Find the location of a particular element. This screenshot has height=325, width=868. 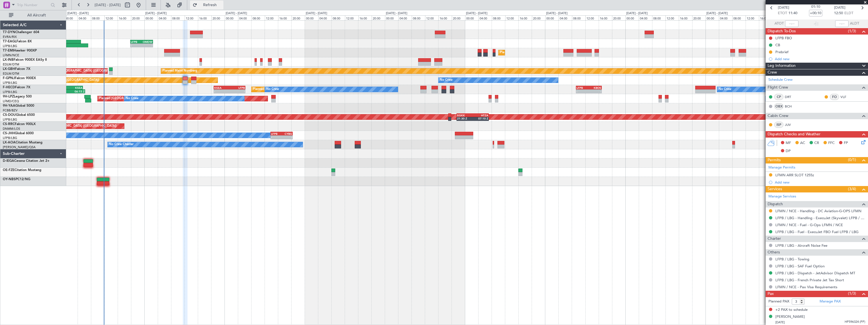

input: Trip Number is located at coordinates (33, 5).